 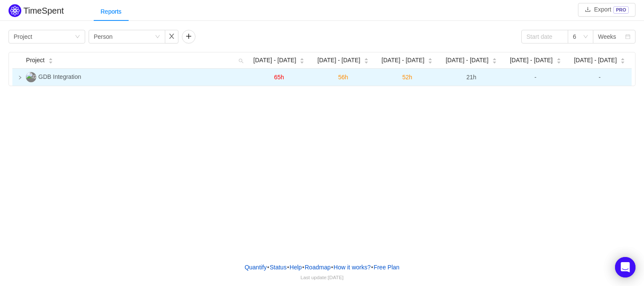 What do you see at coordinates (545, 37) in the screenshot?
I see `input: Start date` at bounding box center [545, 37].